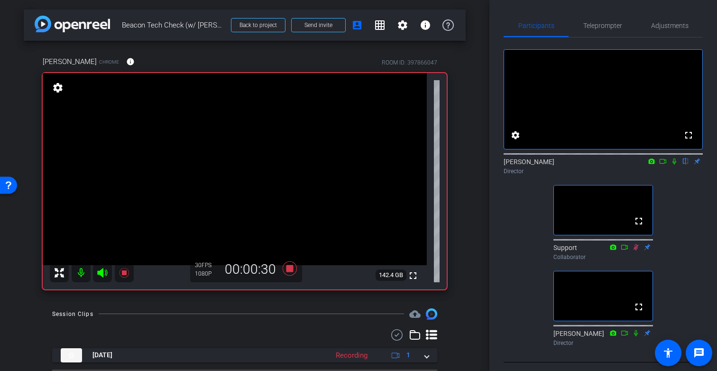  What do you see at coordinates (109, 62) in the screenshot?
I see `span: Chrome` at bounding box center [109, 62].